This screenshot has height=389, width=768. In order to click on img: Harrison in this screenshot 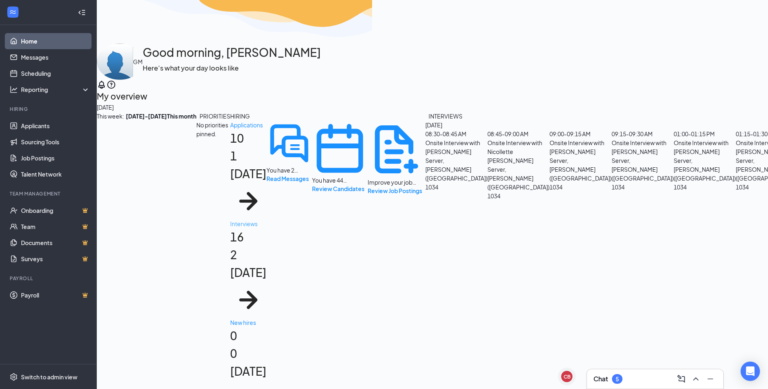, I will do `click(115, 62)`.